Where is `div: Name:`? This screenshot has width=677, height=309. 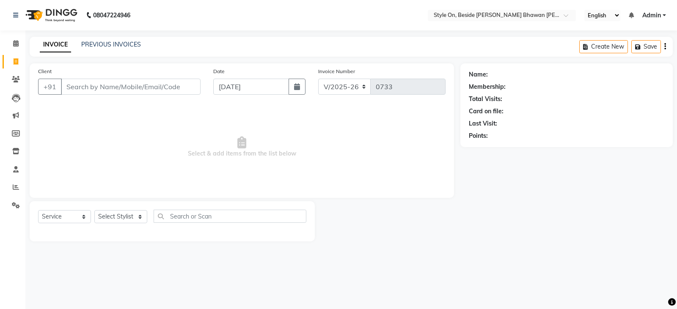
div: Name: is located at coordinates (478, 74).